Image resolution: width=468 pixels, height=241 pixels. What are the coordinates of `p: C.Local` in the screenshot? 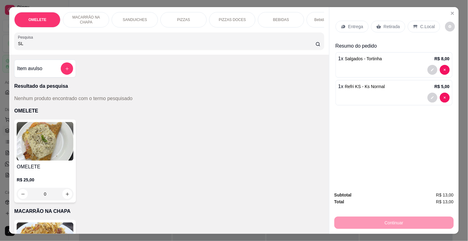 It's located at (428, 27).